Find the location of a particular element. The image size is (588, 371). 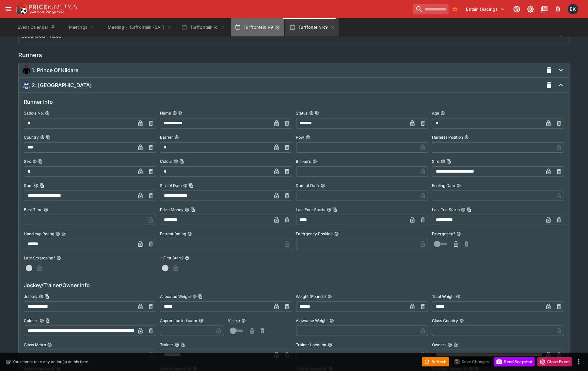

button: Age is located at coordinates (443, 113).